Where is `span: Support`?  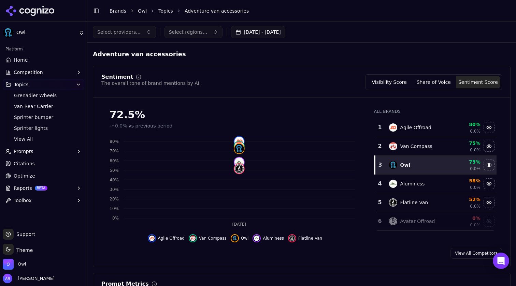 span: Support is located at coordinates (24, 234).